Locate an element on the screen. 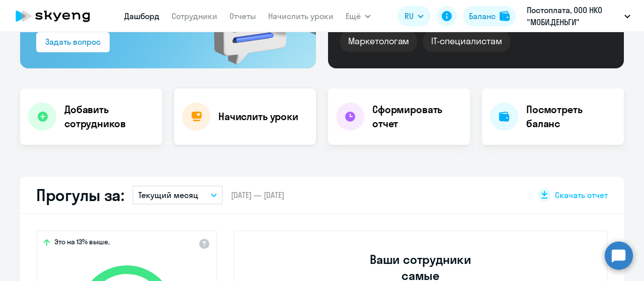 Image resolution: width=644 pixels, height=281 pixels. button: Задать вопрос is located at coordinates (73, 42).